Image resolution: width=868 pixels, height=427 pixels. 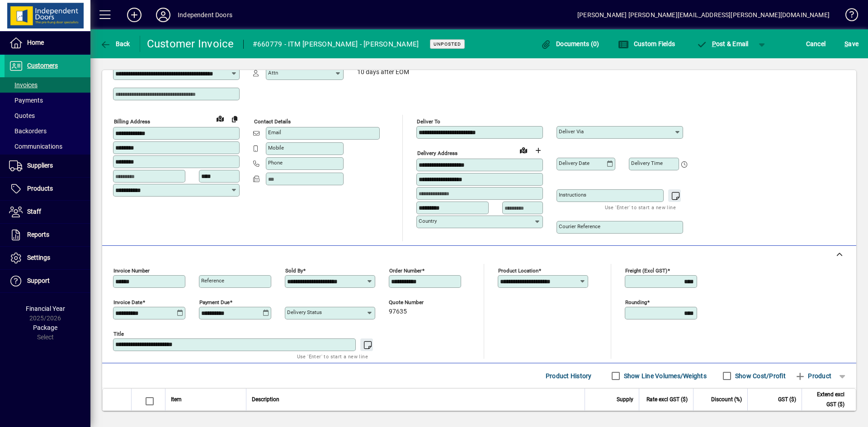 What do you see at coordinates (826, 400) in the screenshot?
I see `span: Extend excl GST ($)` at bounding box center [826, 400].